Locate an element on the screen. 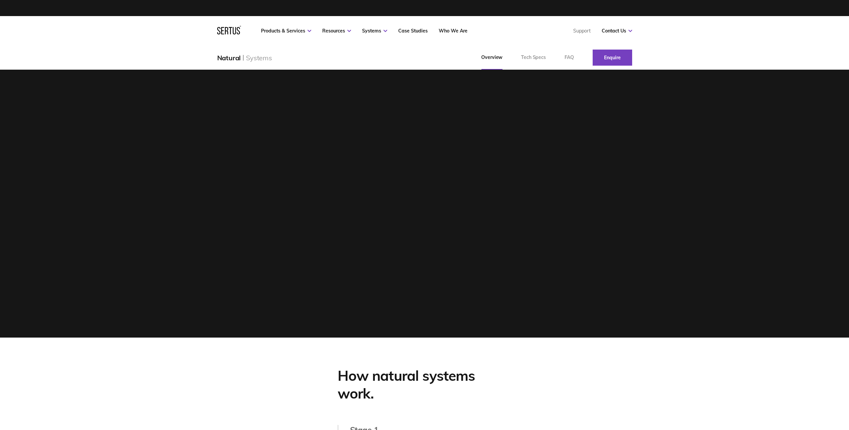  div: Natural is located at coordinates (229, 58).